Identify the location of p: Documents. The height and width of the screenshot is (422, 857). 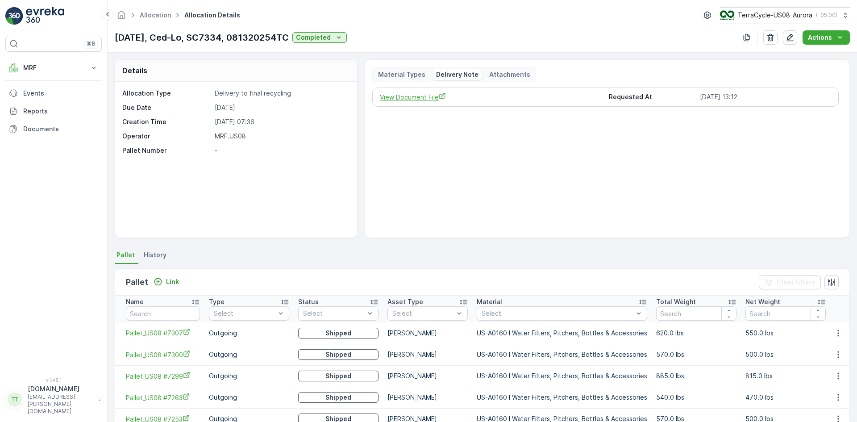
(61, 129).